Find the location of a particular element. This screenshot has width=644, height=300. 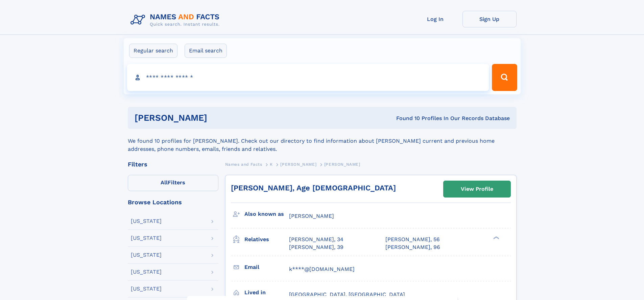

label: Regular search is located at coordinates (153, 51).